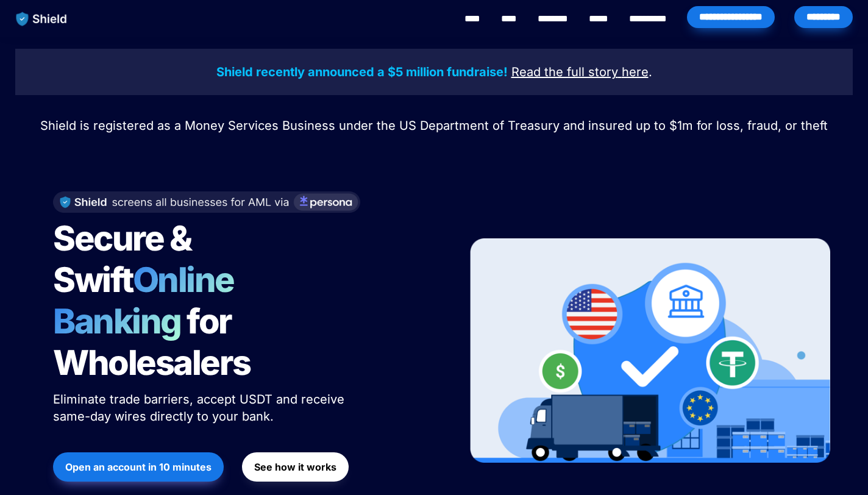 This screenshot has height=495, width=868. Describe the element at coordinates (564, 72) in the screenshot. I see `a: Read the full story` at that location.